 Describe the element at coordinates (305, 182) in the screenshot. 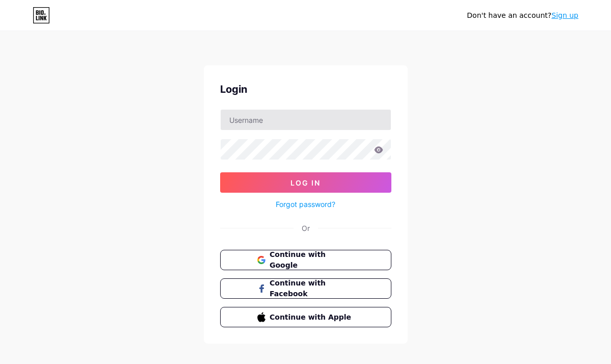

I see `span: Log In` at that location.